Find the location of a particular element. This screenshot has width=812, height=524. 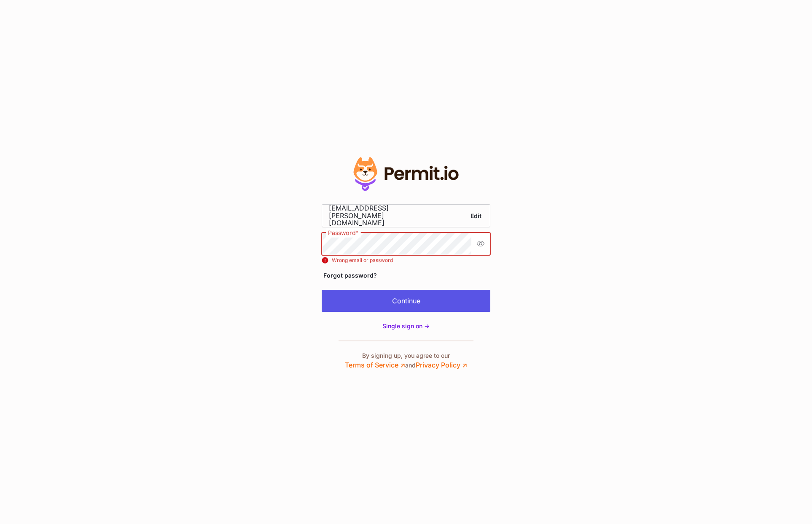

a: Forgot password? is located at coordinates (350, 275).